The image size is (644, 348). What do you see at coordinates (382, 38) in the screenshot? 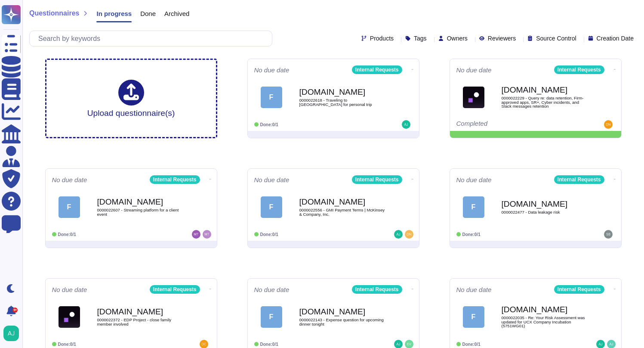
I see `span: Products` at bounding box center [382, 38].